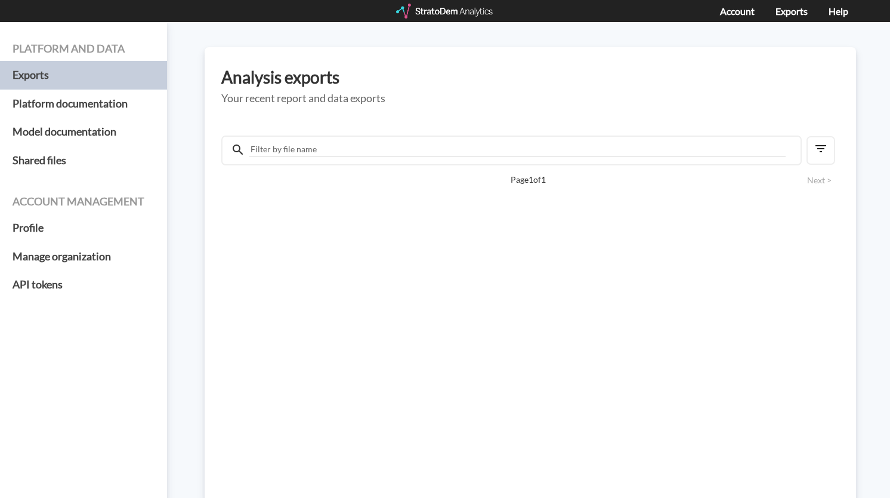  What do you see at coordinates (84, 49) in the screenshot?
I see `h4: Platform and data` at bounding box center [84, 49].